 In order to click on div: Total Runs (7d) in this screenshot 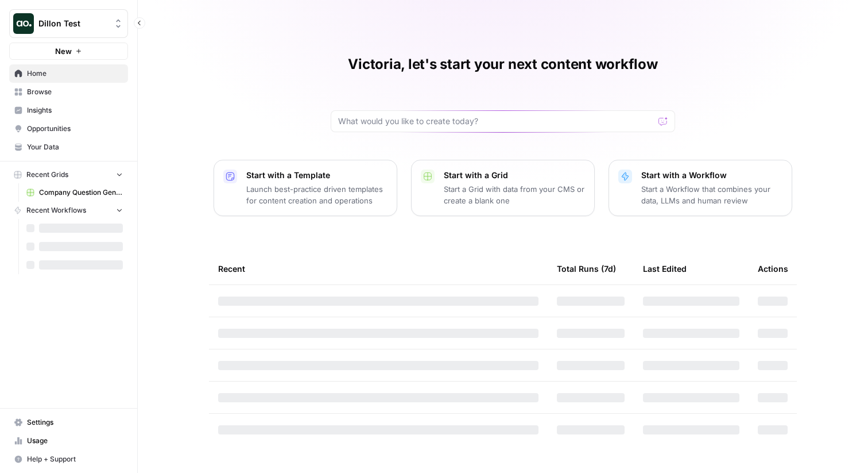, I will do `click(586, 268)`.